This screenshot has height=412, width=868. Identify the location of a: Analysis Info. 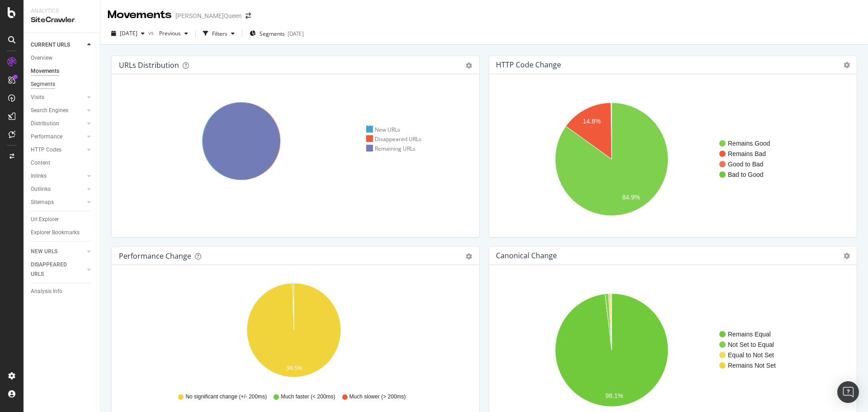
(62, 291).